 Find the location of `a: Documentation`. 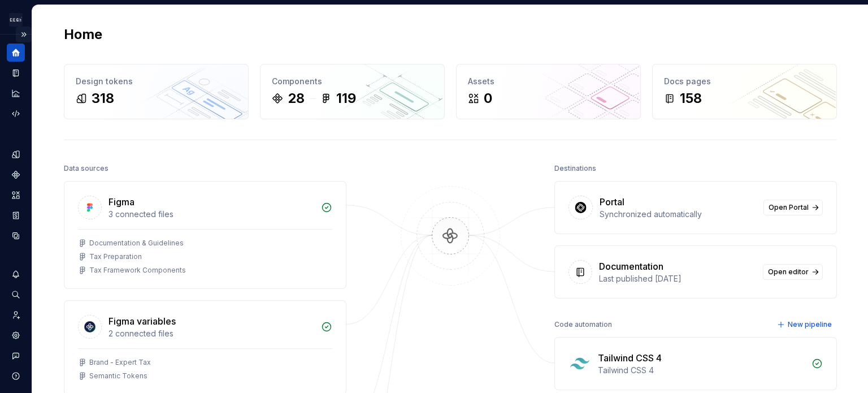

a: Documentation is located at coordinates (16, 73).